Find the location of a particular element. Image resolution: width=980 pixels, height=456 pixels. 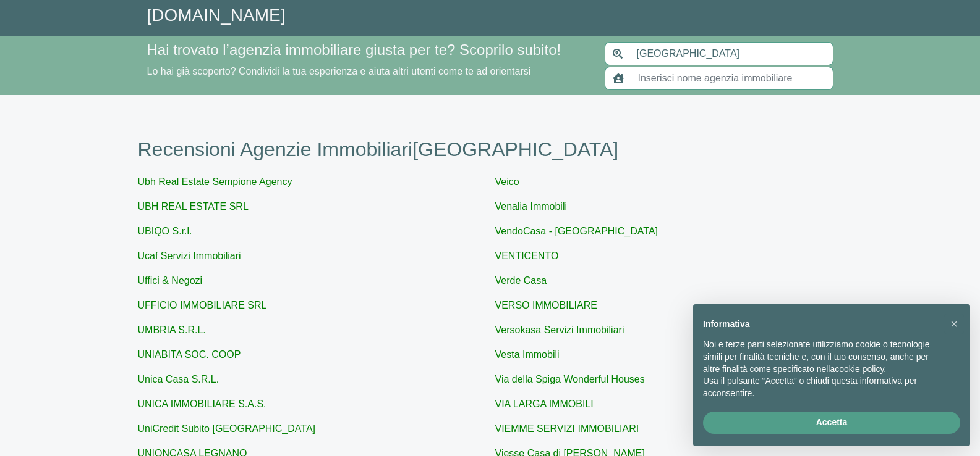

a: Vesta Immobili is located at coordinates (528, 355).